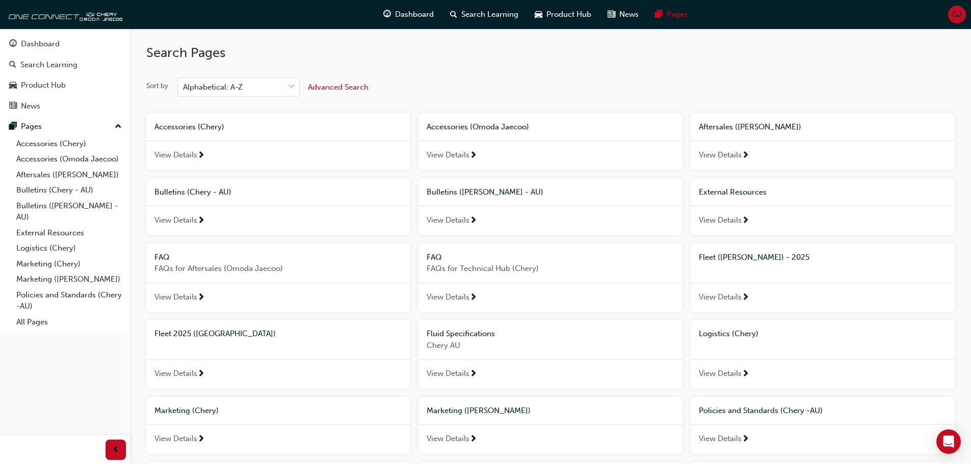 Image resolution: width=971 pixels, height=464 pixels. What do you see at coordinates (949, 442) in the screenshot?
I see `div: Open Intercom Messenger` at bounding box center [949, 442].